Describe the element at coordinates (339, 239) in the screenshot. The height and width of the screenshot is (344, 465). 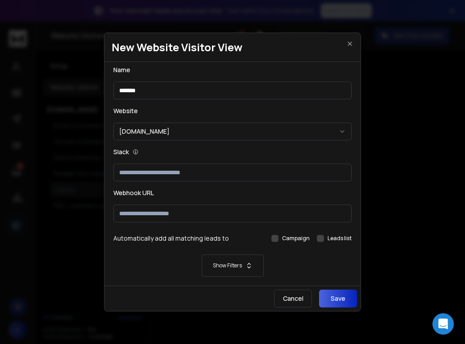
I see `label: Leads list` at that location.